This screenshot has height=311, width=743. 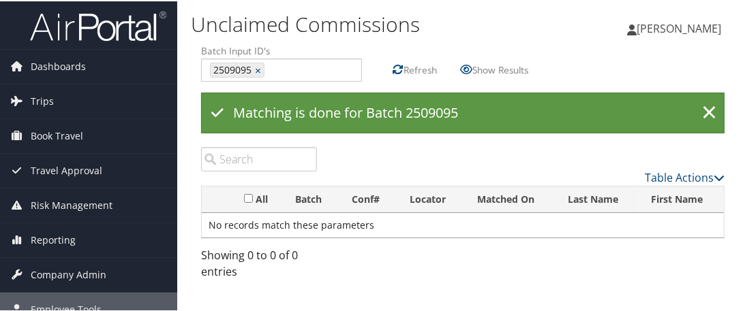 I want to click on th: Matched On: activate to sort column ascending, so click(x=510, y=198).